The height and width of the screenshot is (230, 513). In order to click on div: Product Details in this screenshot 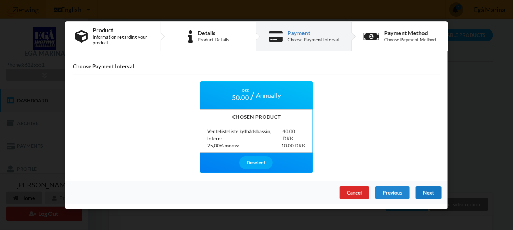, I will do `click(213, 40)`.